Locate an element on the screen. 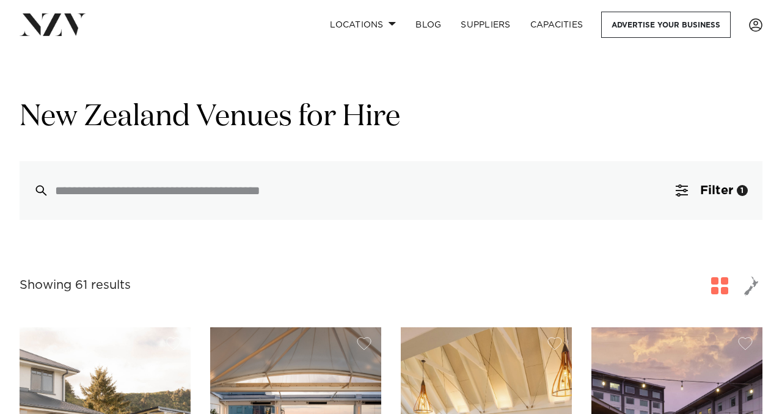  span: Filter is located at coordinates (717, 191).